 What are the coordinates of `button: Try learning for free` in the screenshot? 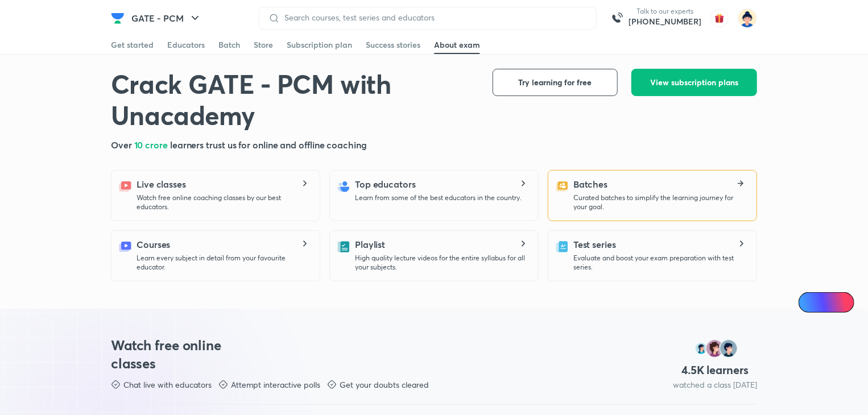 It's located at (555, 83).